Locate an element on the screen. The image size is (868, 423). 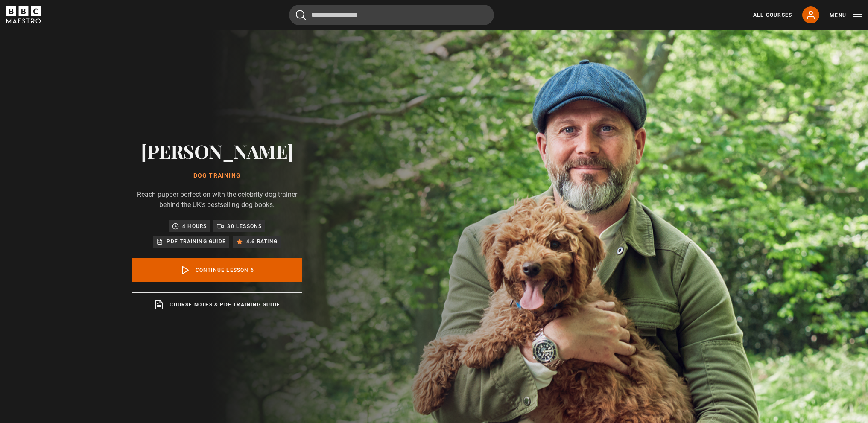
input: Search is located at coordinates (392, 15).